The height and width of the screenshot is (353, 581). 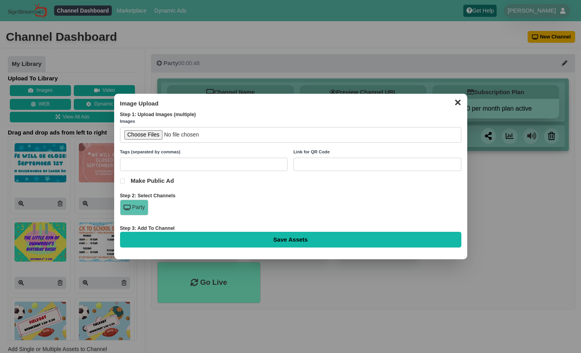 What do you see at coordinates (377, 152) in the screenshot?
I see `label: Link for QR Code` at bounding box center [377, 152].